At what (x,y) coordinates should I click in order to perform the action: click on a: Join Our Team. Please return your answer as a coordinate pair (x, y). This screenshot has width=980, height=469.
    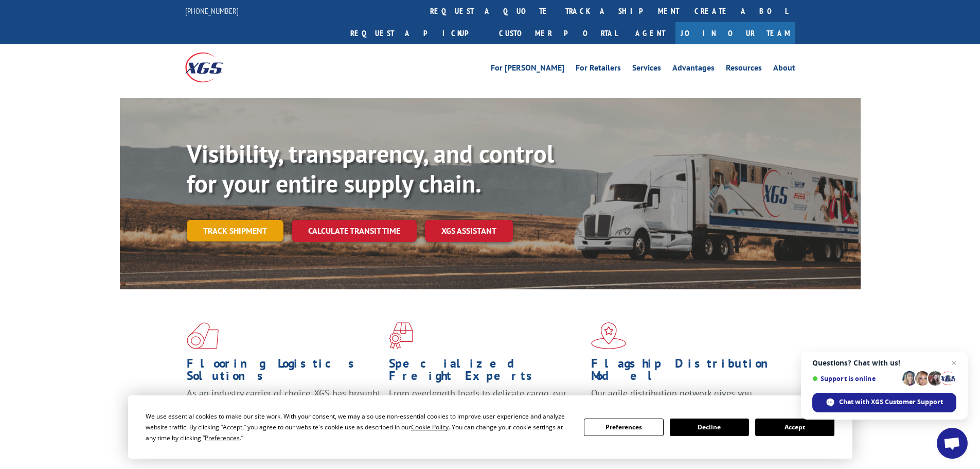
    Looking at the image, I should click on (735, 33).